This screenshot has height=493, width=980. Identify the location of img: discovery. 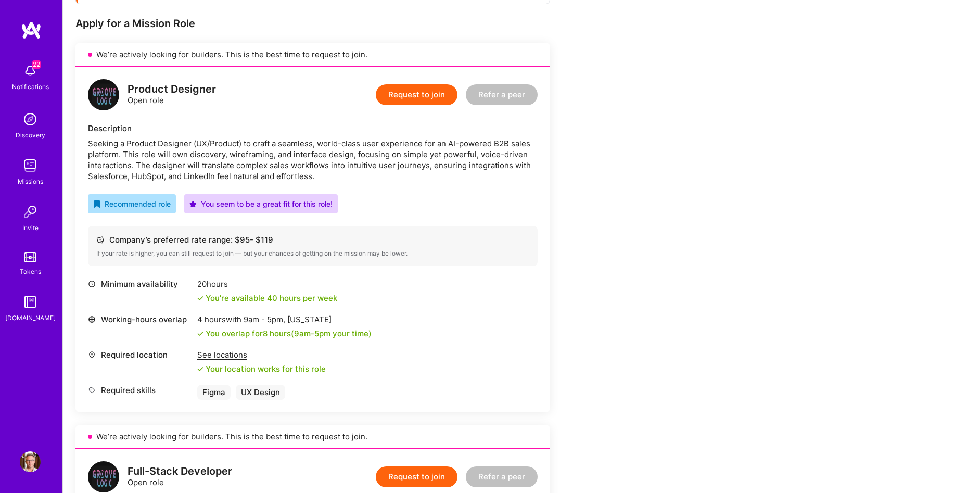
(30, 120).